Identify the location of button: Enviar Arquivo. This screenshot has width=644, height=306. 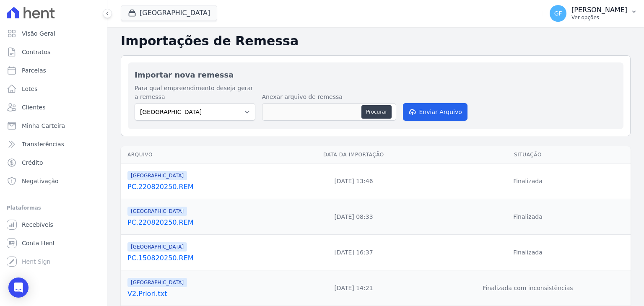
(435, 112).